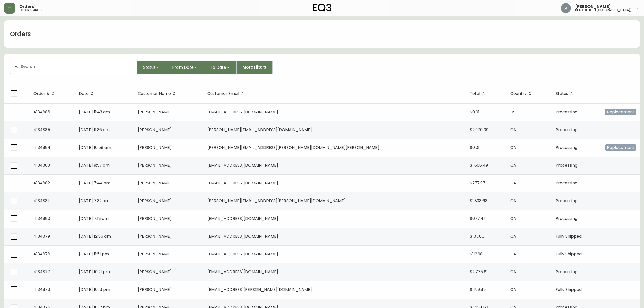  I want to click on span: 4134880, so click(42, 218).